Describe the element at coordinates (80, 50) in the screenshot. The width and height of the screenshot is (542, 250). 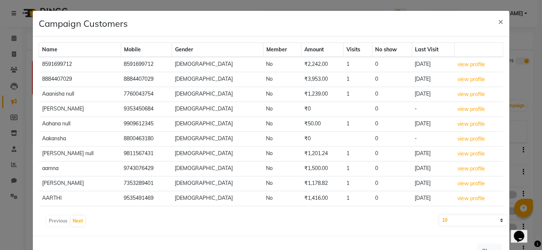
I see `th: Name` at that location.